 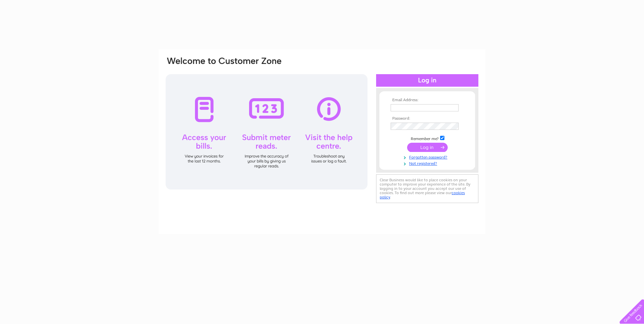 What do you see at coordinates (422, 195) in the screenshot?
I see `a: cookies policy` at bounding box center [422, 195].